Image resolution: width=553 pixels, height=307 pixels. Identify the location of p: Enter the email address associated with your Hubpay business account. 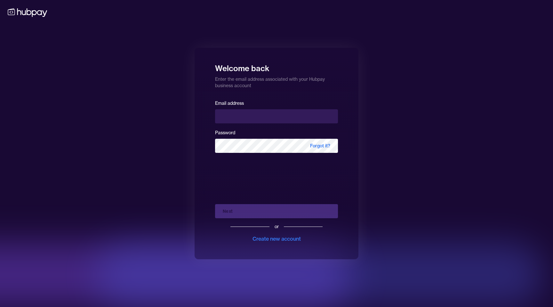
(276, 81).